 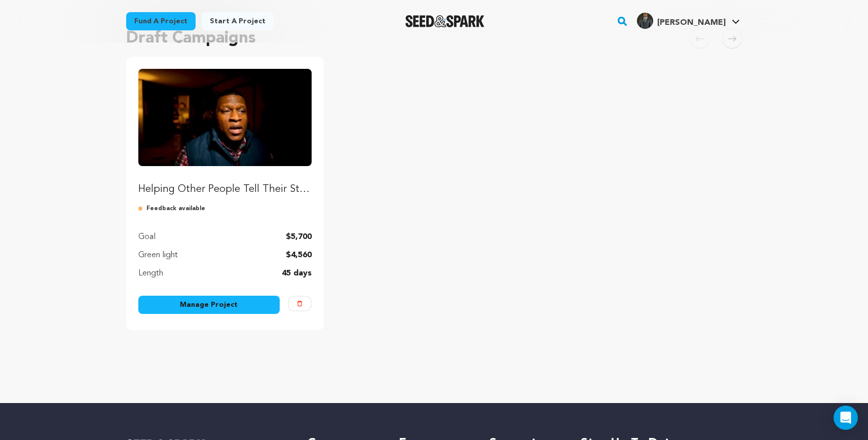 I want to click on a: Fund Helping Other People Tell Their Story, so click(x=224, y=133).